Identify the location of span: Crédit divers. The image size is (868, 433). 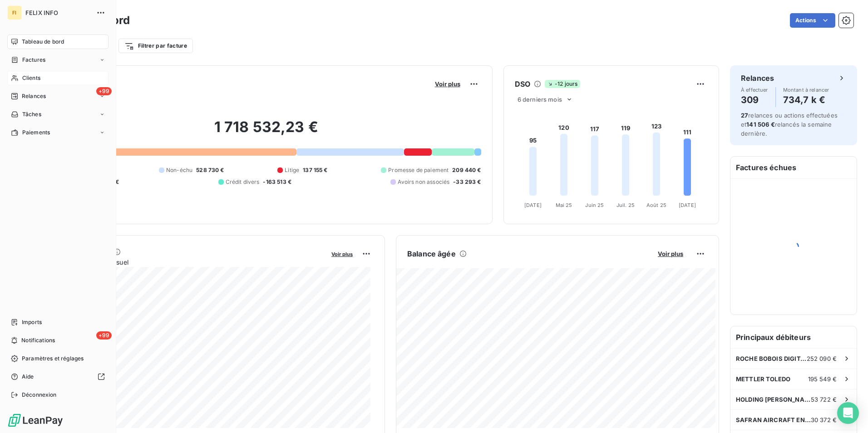
(242, 182).